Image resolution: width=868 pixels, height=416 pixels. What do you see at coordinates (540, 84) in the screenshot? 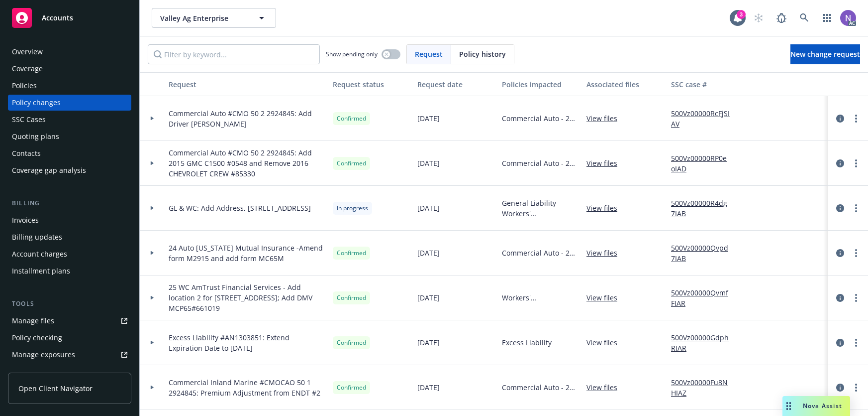
I see `div: Policies impacted` at bounding box center [540, 84].